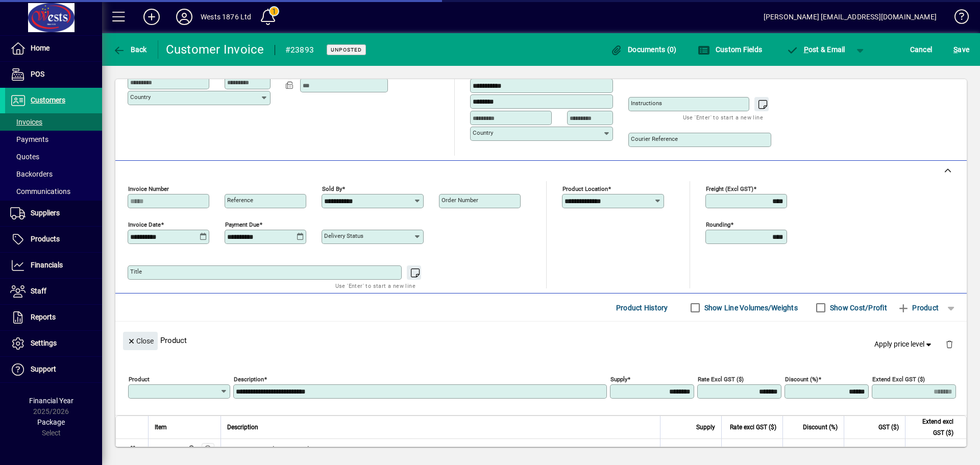 This screenshot has height=465, width=980. I want to click on button: Save, so click(962, 50).